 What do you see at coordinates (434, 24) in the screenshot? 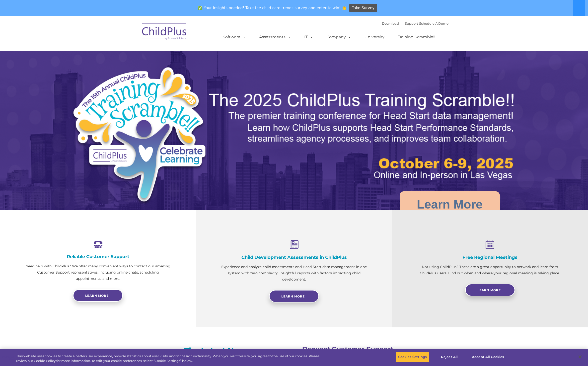
I see `a: Schedule A Demo` at bounding box center [434, 24].